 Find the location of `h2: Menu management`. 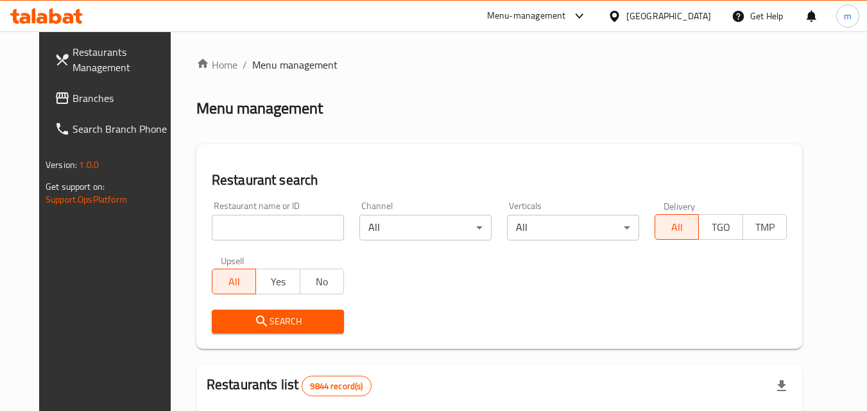

h2: Menu management is located at coordinates (259, 108).